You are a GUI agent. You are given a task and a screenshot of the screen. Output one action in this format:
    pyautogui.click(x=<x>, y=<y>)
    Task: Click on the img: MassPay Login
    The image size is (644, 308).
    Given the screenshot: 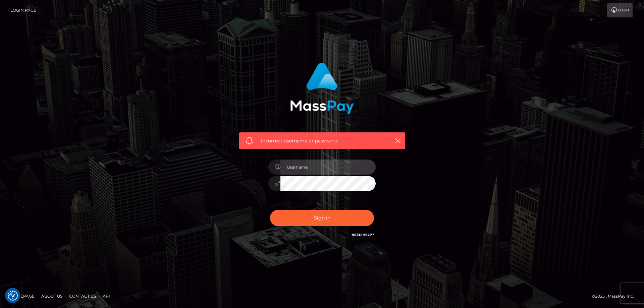 What is the action you would take?
    pyautogui.click(x=322, y=88)
    